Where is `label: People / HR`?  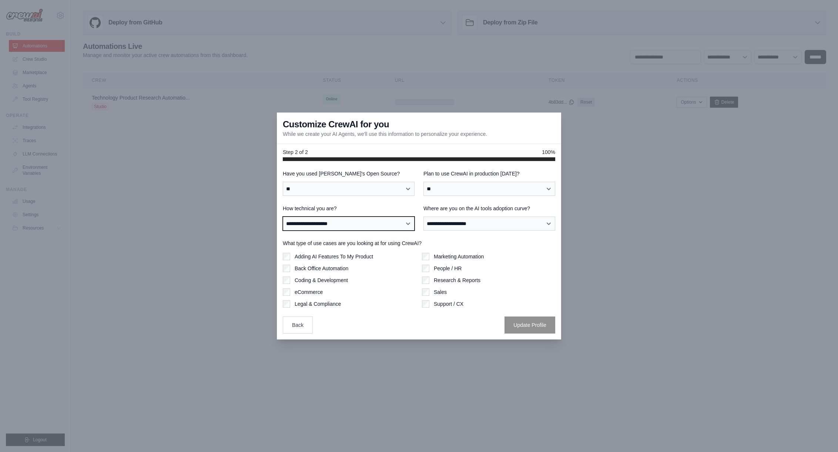
label: People / HR is located at coordinates (447, 268).